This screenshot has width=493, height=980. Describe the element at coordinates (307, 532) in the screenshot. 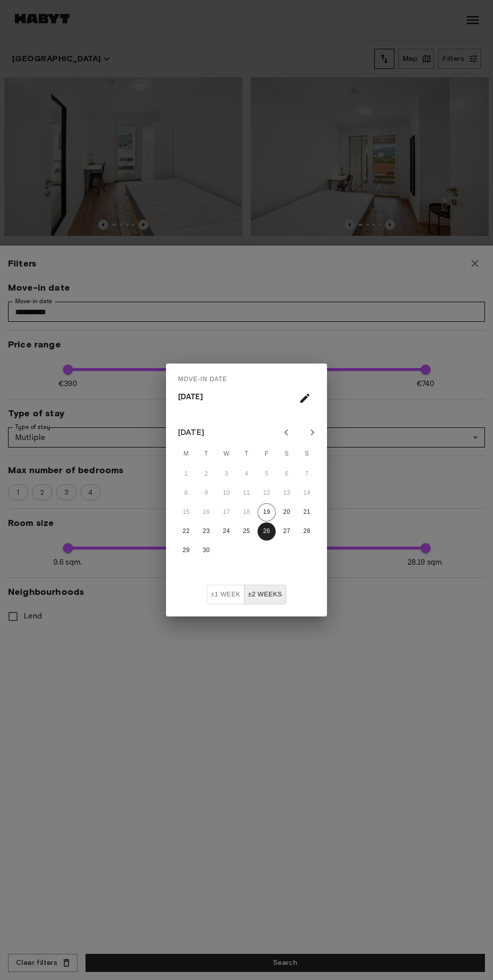

I see `button: 28` at that location.